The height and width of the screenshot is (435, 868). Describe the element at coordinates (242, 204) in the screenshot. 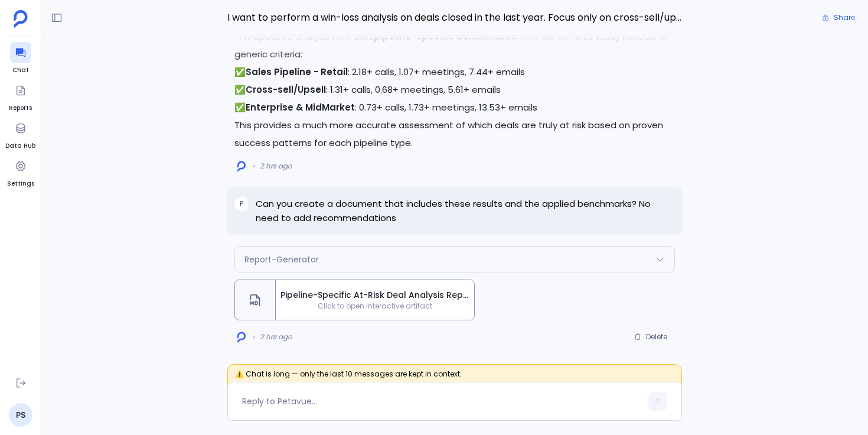

I see `span: P` at that location.